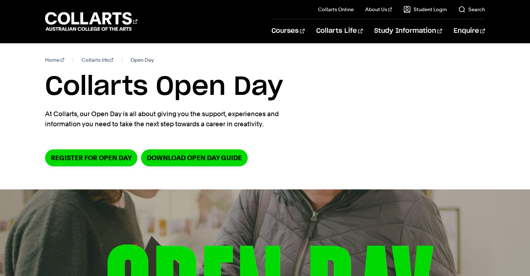  What do you see at coordinates (194, 158) in the screenshot?
I see `a: DOWNLOAD OPEN DAY GUIDE` at bounding box center [194, 158].